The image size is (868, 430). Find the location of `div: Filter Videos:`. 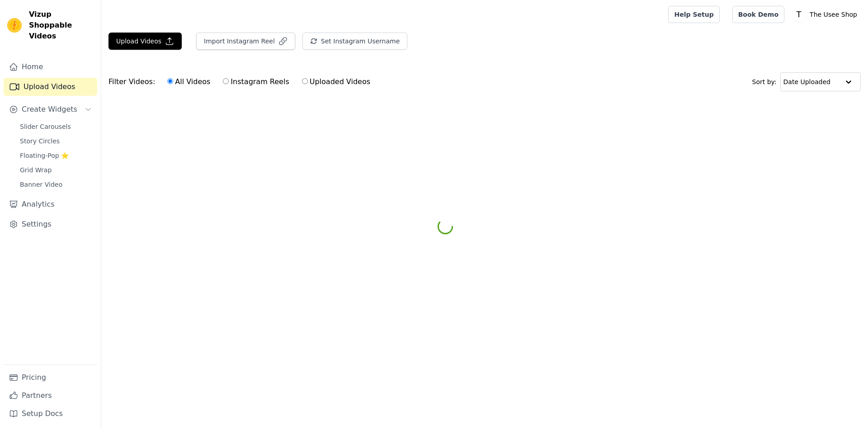

div: Filter Videos: is located at coordinates (242, 82).